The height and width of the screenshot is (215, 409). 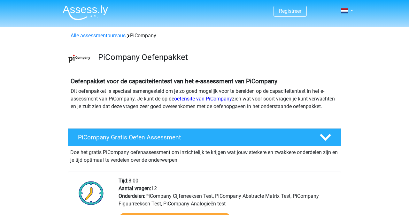 I want to click on img: picompany.png, so click(x=79, y=59).